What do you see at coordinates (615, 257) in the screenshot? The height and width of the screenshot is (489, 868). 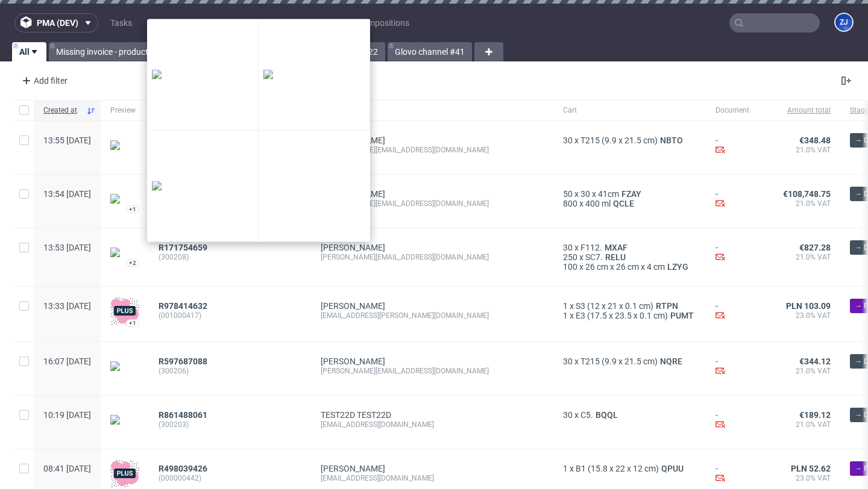 I see `span: RELU` at bounding box center [615, 257].